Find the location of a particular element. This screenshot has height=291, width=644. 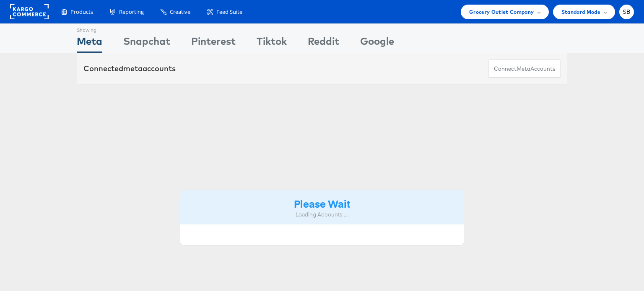

span: SB is located at coordinates (626, 12).